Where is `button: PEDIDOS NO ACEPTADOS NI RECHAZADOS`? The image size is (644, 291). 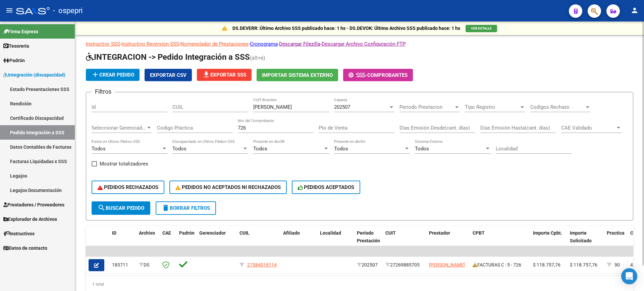
button: PEDIDOS NO ACEPTADOS NI RECHAZADOS is located at coordinates (228, 187).